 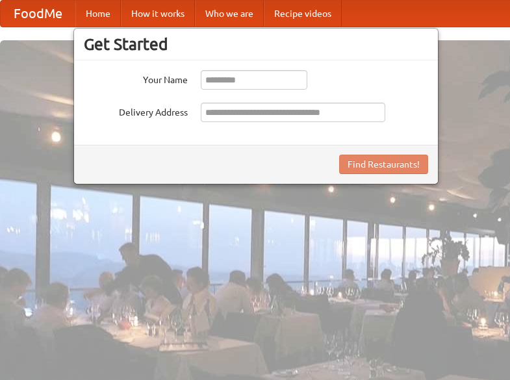 I want to click on a: How it works, so click(x=158, y=14).